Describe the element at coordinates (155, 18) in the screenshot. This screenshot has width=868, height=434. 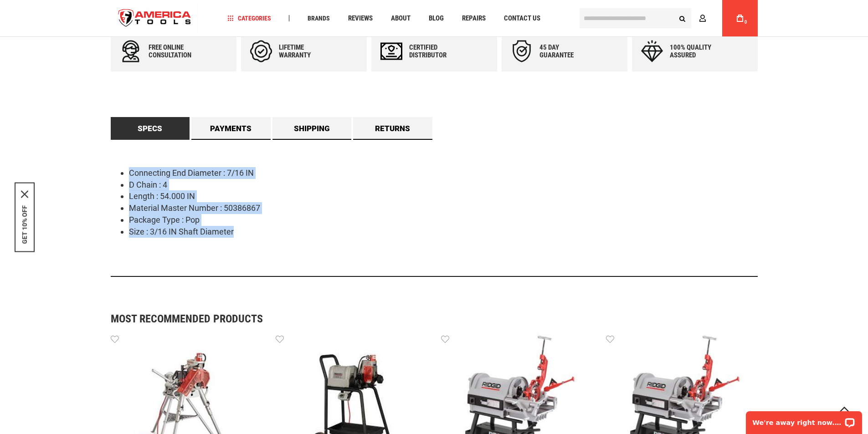
I see `a: store logo` at that location.